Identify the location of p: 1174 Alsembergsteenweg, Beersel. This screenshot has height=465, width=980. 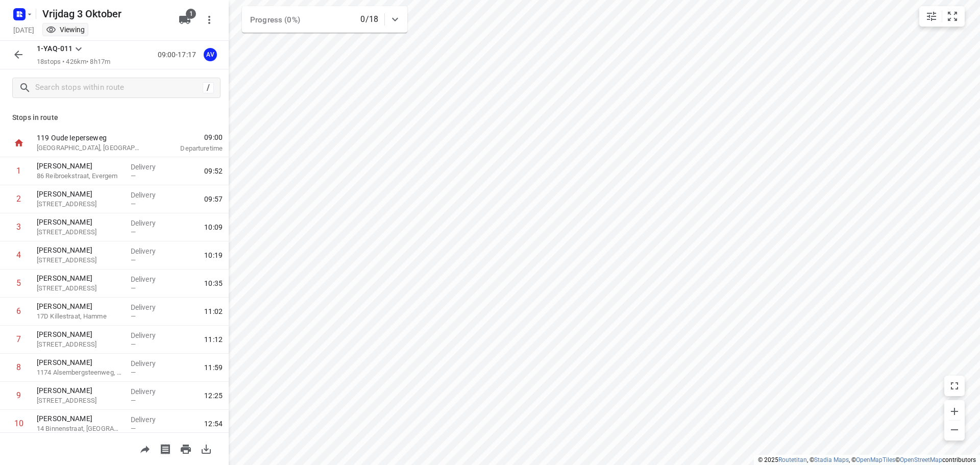
(80, 373).